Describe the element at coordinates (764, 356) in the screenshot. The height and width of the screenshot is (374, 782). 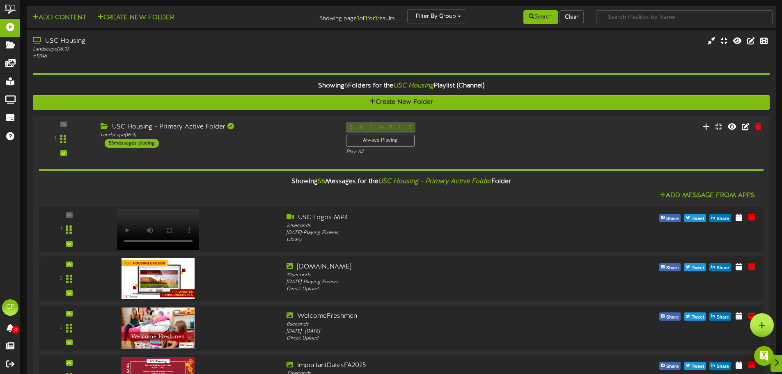
I see `div: Open Intercom Messenger` at that location.